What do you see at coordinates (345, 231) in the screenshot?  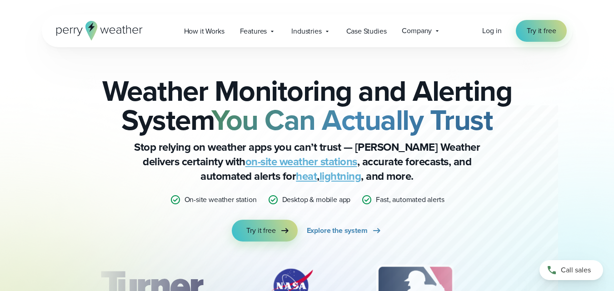 I see `a: Explore the system` at bounding box center [345, 231].